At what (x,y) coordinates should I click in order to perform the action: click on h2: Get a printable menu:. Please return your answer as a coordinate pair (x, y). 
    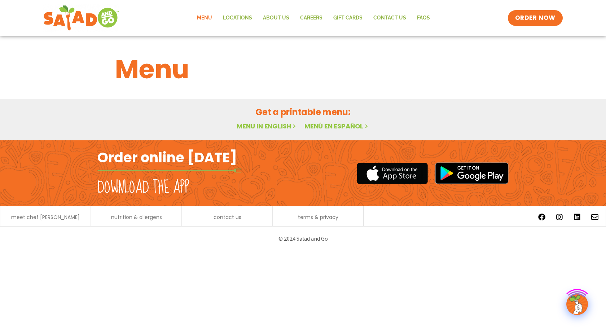
    Looking at the image, I should click on (303, 112).